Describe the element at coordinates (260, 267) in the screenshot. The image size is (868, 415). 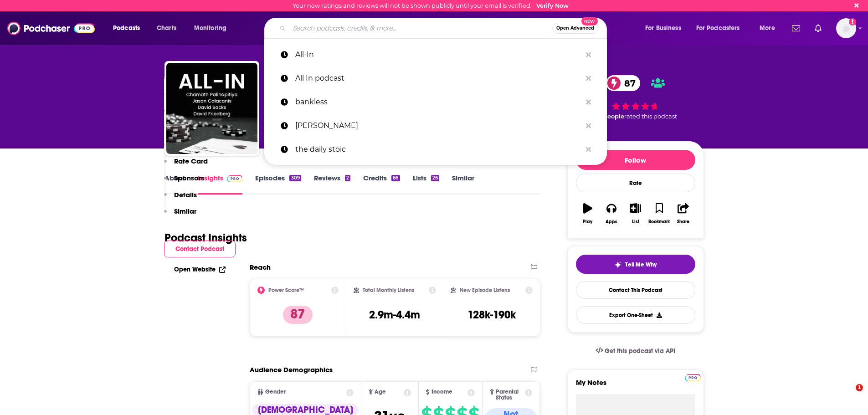
I see `h2: Reach` at that location.